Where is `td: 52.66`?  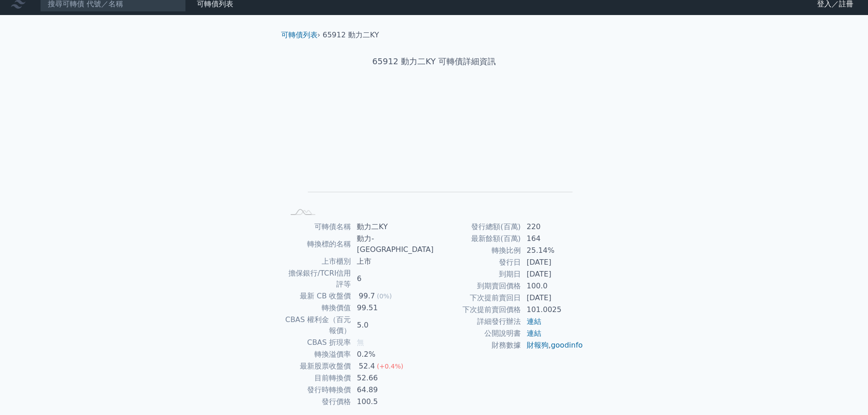 td: 52.66 is located at coordinates (392, 378).